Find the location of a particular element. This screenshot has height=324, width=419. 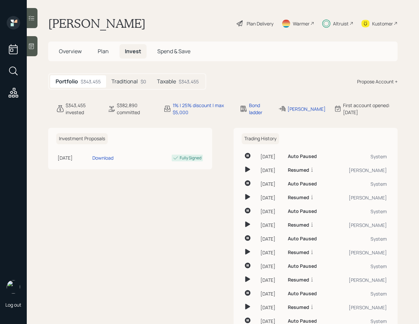

h6: Investment Proposals is located at coordinates (82, 139).